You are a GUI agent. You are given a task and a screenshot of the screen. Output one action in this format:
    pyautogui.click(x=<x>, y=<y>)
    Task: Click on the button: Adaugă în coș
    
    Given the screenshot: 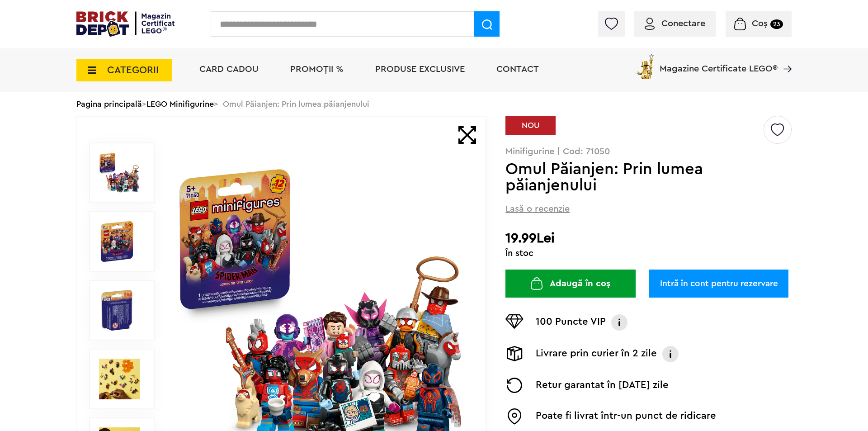 What is the action you would take?
    pyautogui.click(x=570, y=284)
    